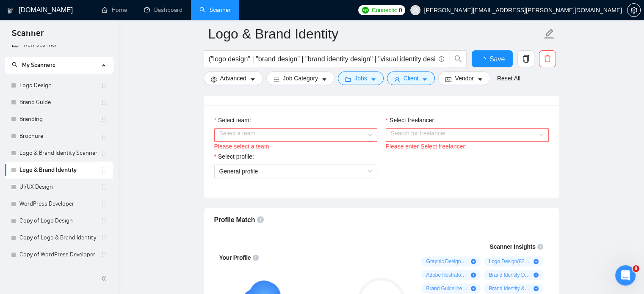  What do you see at coordinates (105, 279) in the screenshot?
I see `span: double-left` at bounding box center [105, 279].